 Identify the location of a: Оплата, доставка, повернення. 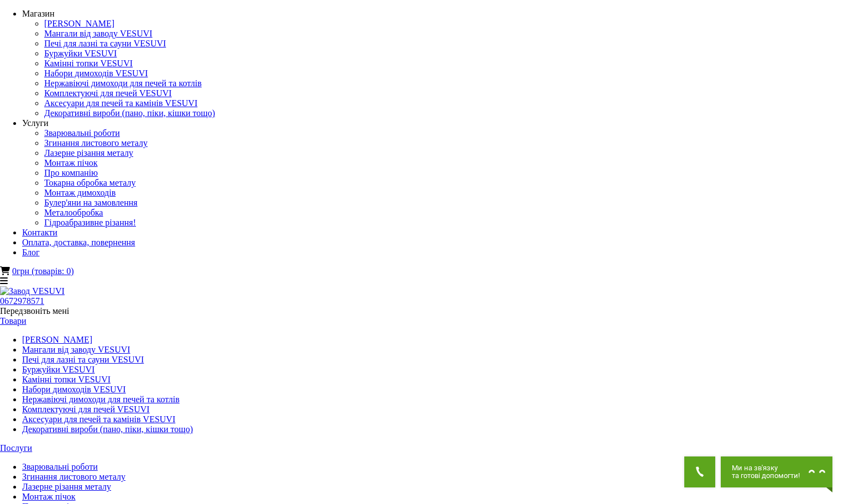
(78, 242).